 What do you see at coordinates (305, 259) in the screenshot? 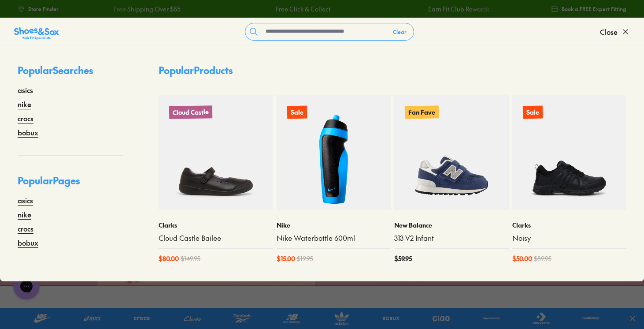
I see `span: $ 19.95` at bounding box center [305, 259].